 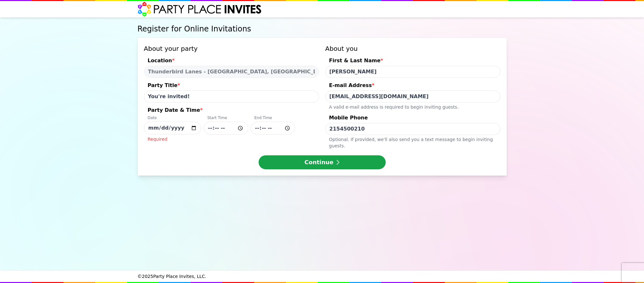 I want to click on div: Party Date & Time, so click(x=231, y=111).